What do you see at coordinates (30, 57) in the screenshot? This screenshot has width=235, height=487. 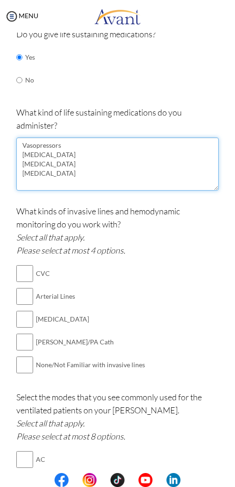 I see `td: Yes` at bounding box center [30, 57].